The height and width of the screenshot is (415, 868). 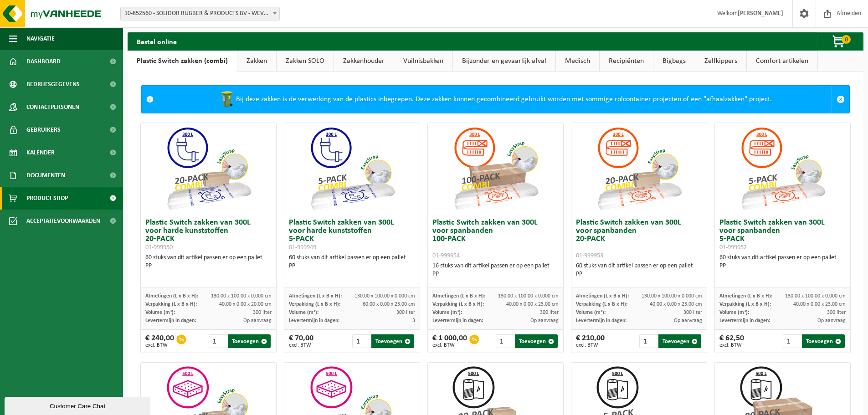 What do you see at coordinates (159, 247) in the screenshot?
I see `span: 01-999950` at bounding box center [159, 247].